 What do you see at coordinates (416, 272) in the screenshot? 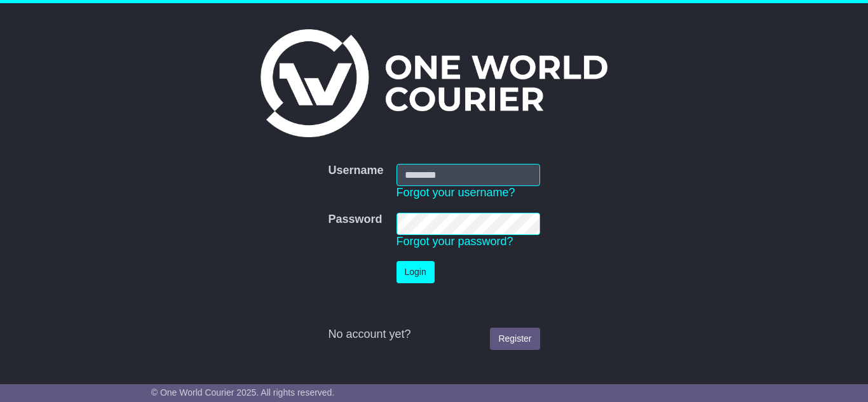
I see `button: Login` at bounding box center [416, 272].